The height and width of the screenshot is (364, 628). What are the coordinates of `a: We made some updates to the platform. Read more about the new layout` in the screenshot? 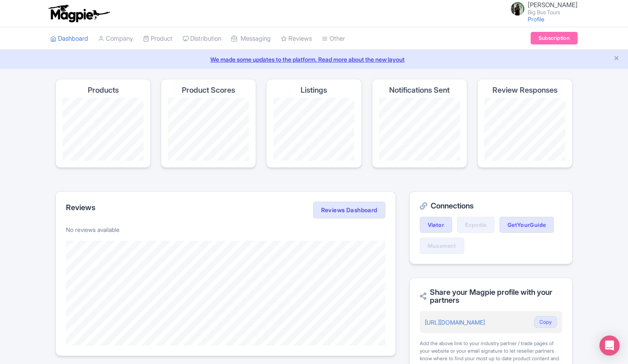 It's located at (314, 59).